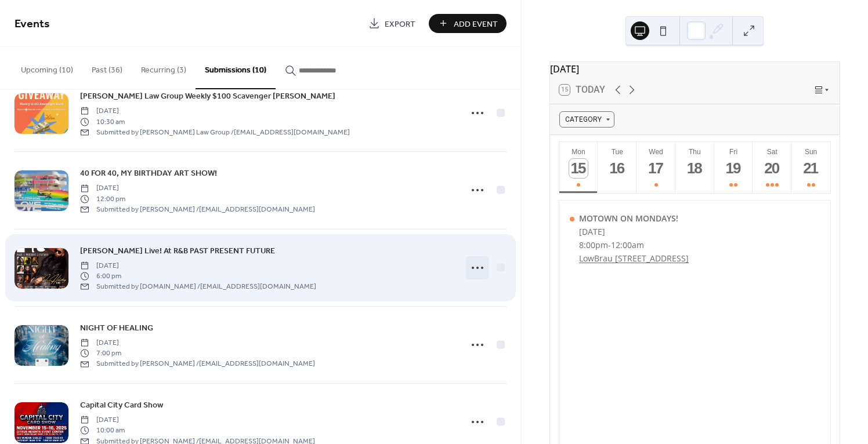 Image resolution: width=868 pixels, height=444 pixels. What do you see at coordinates (236, 68) in the screenshot?
I see `button: Submissions (10)` at bounding box center [236, 68].